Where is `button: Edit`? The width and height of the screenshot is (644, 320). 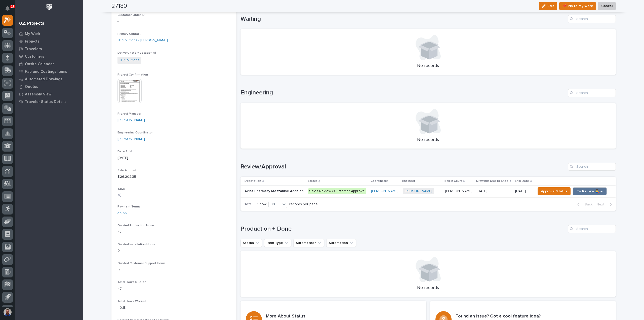
button: Edit is located at coordinates (548, 6).